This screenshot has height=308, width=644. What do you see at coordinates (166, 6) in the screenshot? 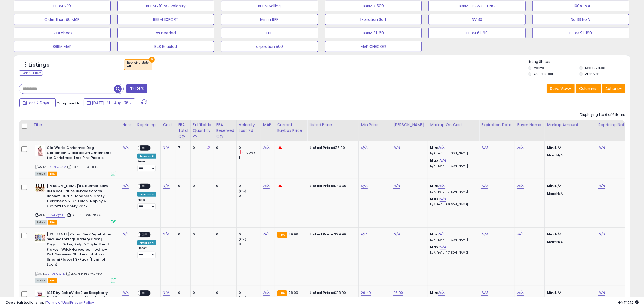
I see `button: BBBM >10 NO Velocity` at bounding box center [166, 6].